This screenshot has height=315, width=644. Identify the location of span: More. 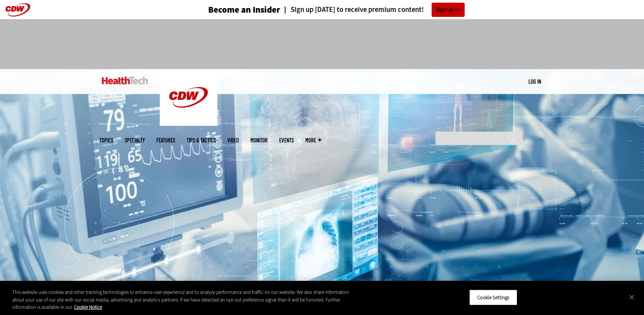
(314, 140).